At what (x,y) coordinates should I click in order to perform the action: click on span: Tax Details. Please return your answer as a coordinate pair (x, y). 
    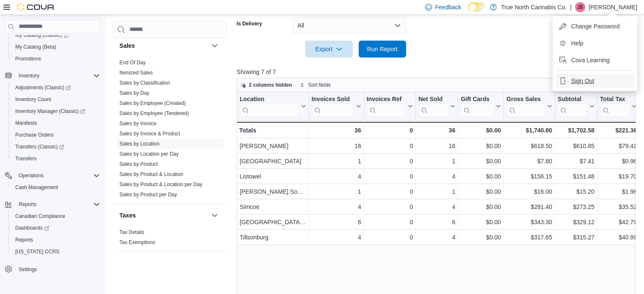
    Looking at the image, I should click on (132, 232).